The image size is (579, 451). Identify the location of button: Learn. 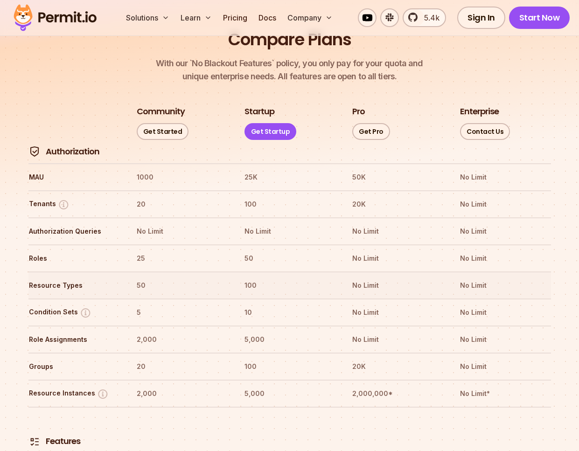
(196, 18).